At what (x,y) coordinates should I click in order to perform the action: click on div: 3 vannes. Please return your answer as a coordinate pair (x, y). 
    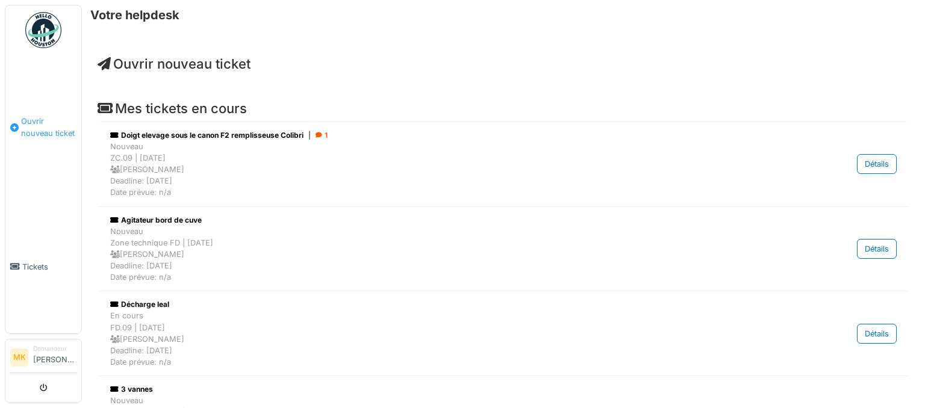
    Looking at the image, I should click on (441, 390).